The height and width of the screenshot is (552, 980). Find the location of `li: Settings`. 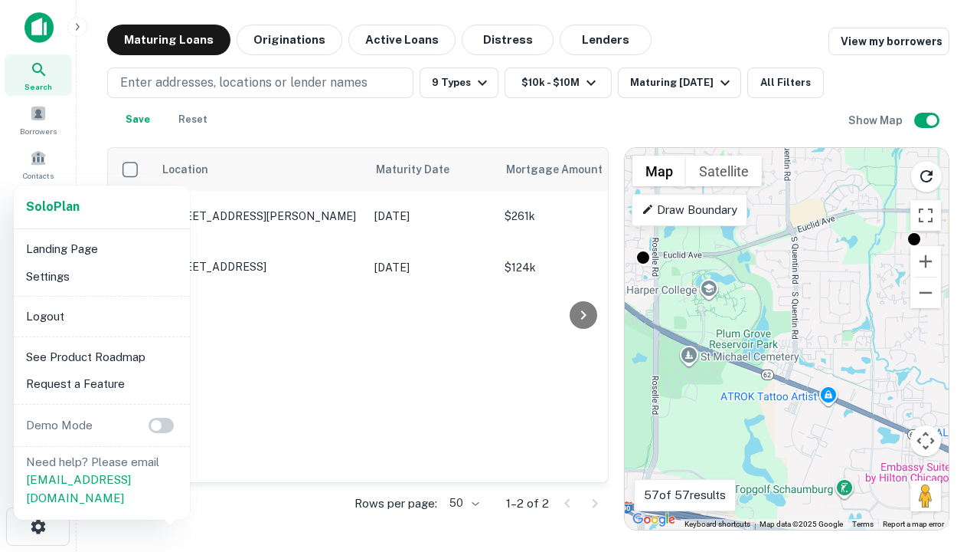

li: Settings is located at coordinates (102, 277).